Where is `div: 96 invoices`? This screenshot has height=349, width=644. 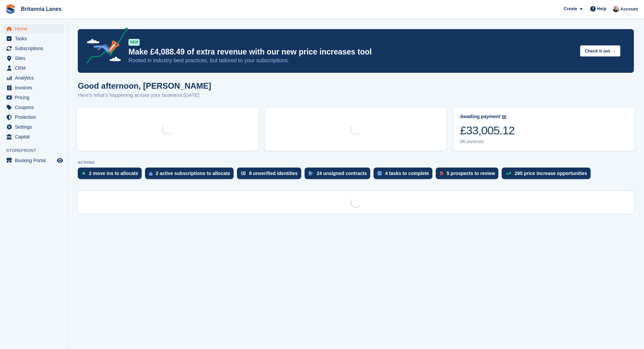 div: 96 invoices is located at coordinates (487, 142).